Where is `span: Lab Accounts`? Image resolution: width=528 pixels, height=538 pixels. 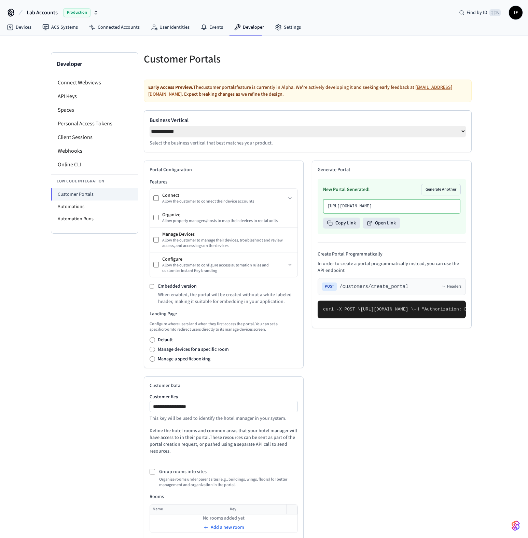
span: Lab Accounts is located at coordinates (42, 13).